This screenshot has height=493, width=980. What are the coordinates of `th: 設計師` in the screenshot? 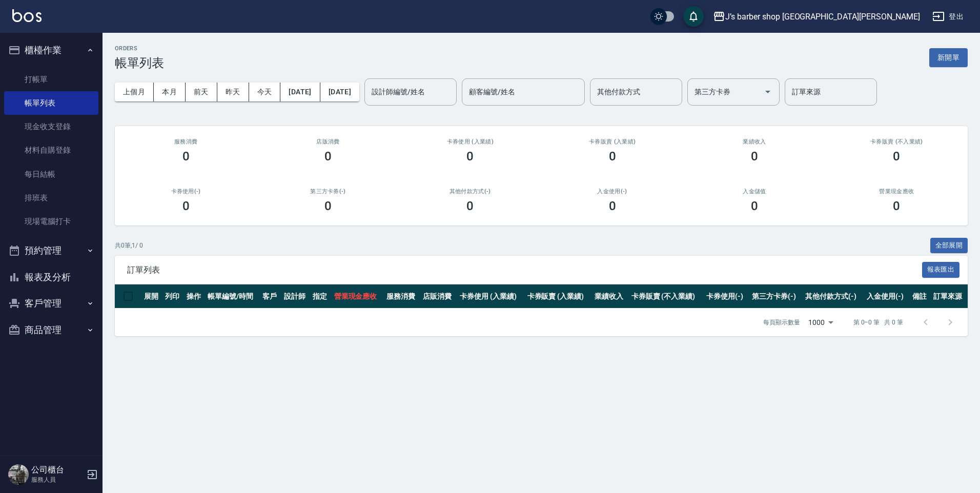 It's located at (296, 296).